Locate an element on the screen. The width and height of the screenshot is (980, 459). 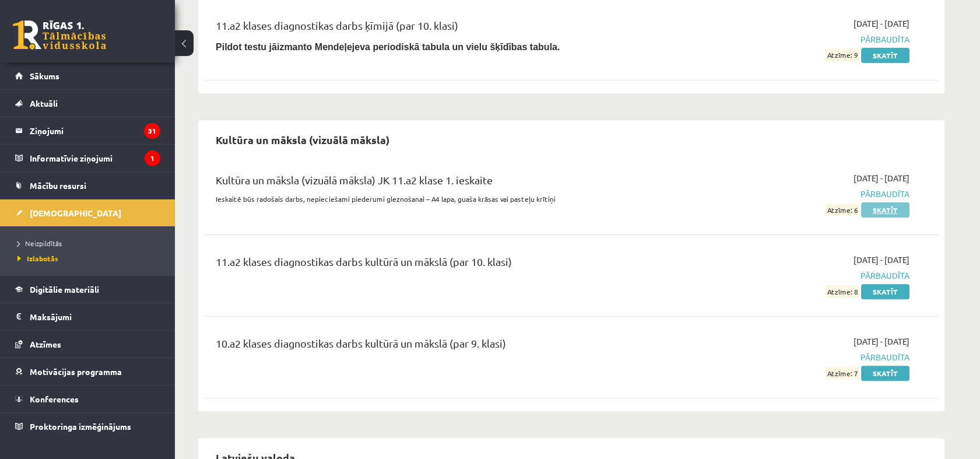
span: Proktoringa izmēģinājums is located at coordinates (80, 427).